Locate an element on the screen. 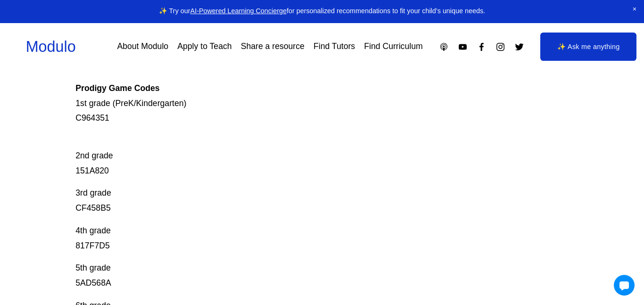  a: Facebook is located at coordinates (481, 47).